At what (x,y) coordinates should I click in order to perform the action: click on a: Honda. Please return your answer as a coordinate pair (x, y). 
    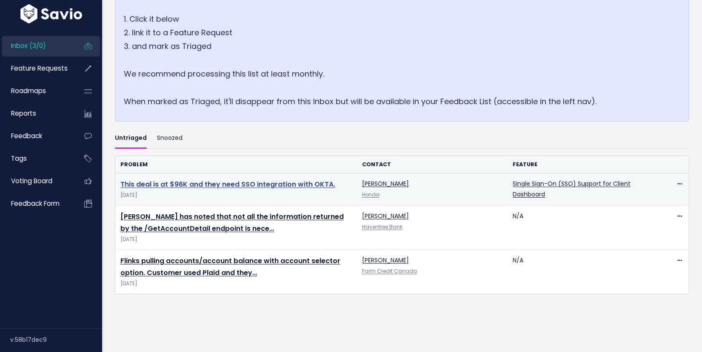
    Looking at the image, I should click on (371, 195).